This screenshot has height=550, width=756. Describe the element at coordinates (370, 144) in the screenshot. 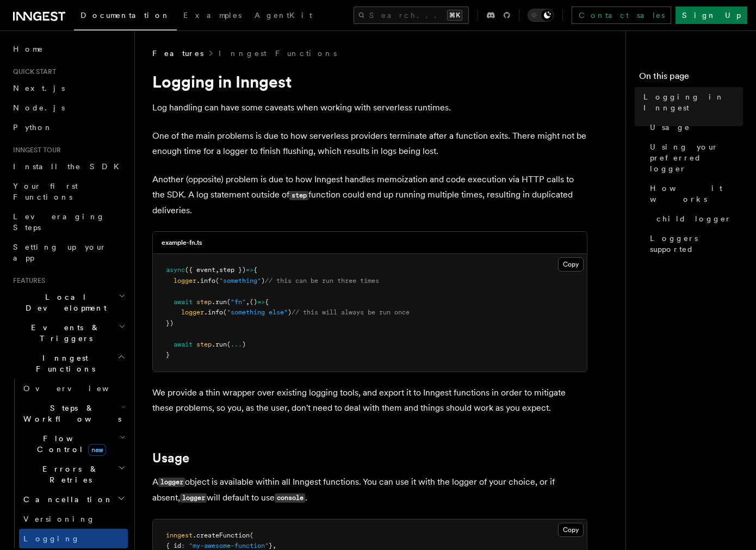

I see `p: One of the main problems is due to how serverless providers terminate after a function exits. The...` at that location.